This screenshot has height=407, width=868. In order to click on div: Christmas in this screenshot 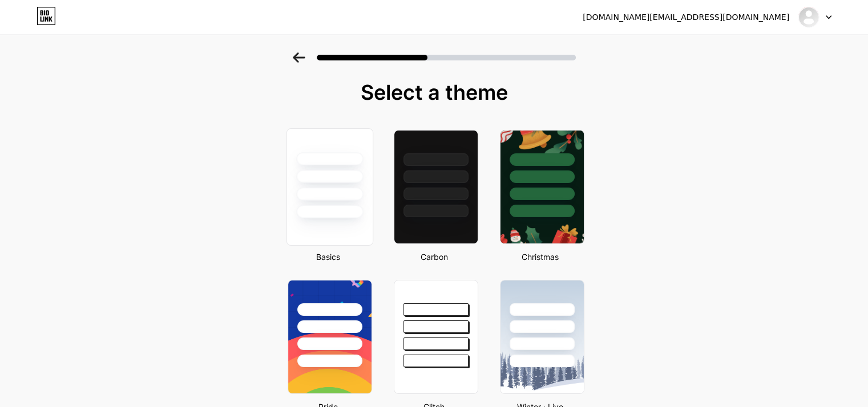, I will do `click(540, 256)`.